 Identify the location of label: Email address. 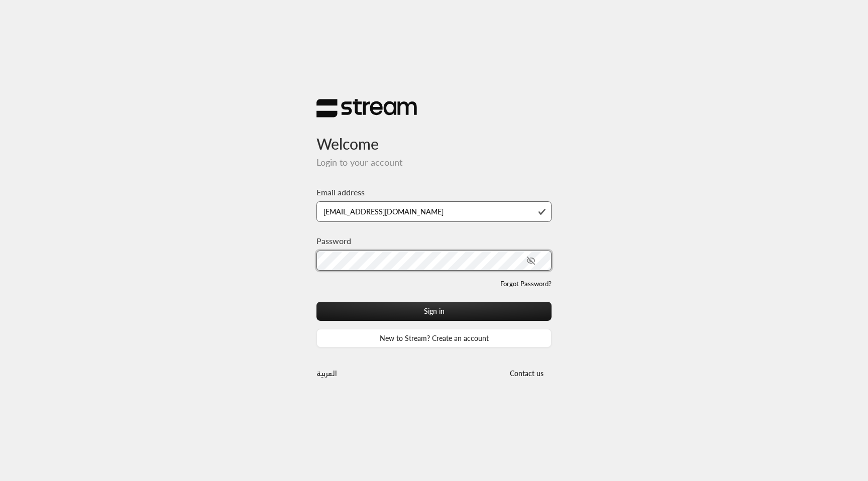
(340, 192).